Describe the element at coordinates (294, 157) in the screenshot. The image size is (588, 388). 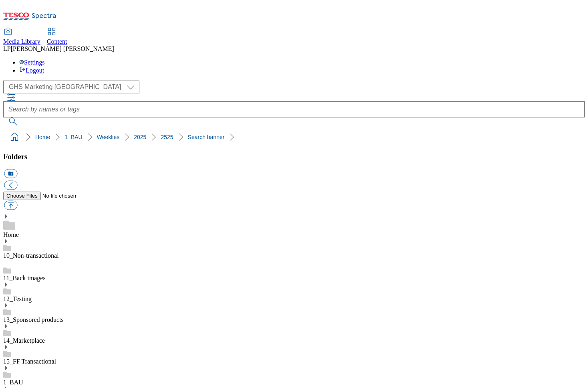
I see `h3: Folders` at that location.